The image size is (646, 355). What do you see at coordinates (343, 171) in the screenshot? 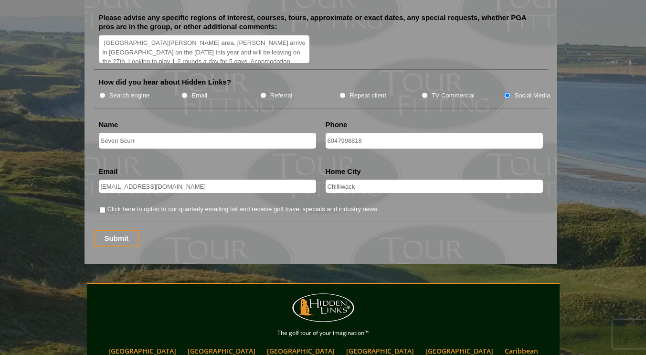
I see `label: Home City` at bounding box center [343, 171].